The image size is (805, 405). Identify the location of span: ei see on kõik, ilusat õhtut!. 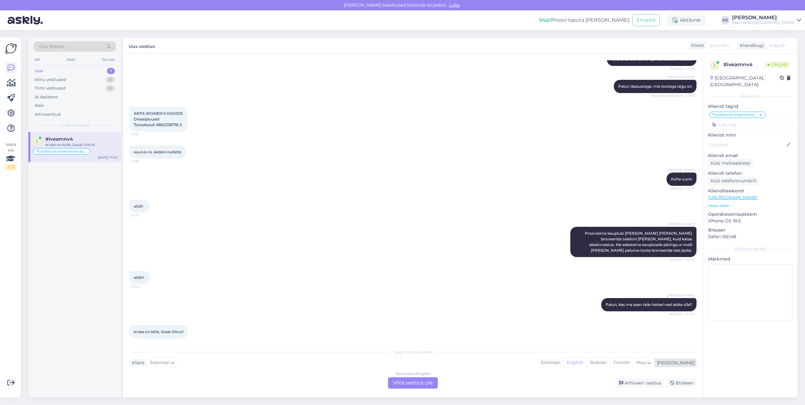
(159, 331).